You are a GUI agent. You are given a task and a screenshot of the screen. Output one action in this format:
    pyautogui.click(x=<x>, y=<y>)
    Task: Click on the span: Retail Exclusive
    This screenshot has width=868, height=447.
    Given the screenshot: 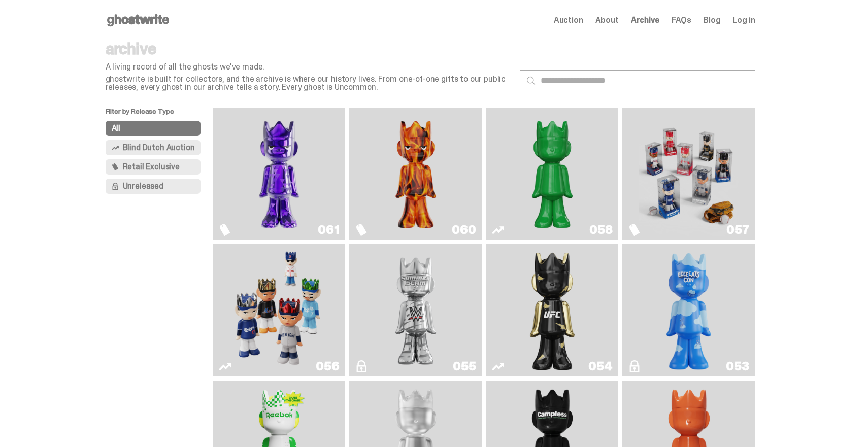 What is the action you would take?
    pyautogui.click(x=151, y=167)
    